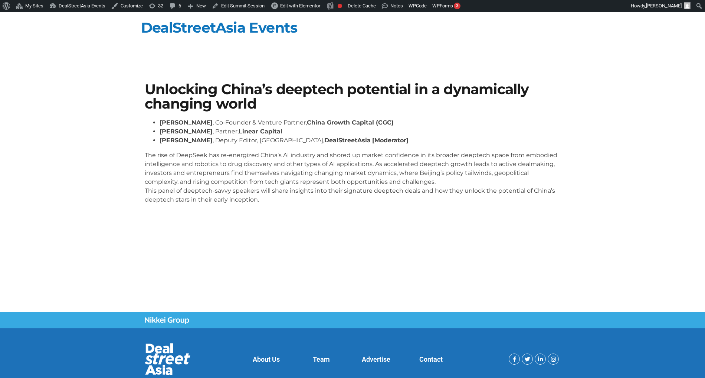  Describe the element at coordinates (350, 122) in the screenshot. I see `strong: China Growth Capital (CGC)` at that location.